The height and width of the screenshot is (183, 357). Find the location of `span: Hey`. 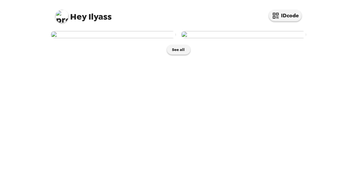

span: Hey is located at coordinates (78, 17).